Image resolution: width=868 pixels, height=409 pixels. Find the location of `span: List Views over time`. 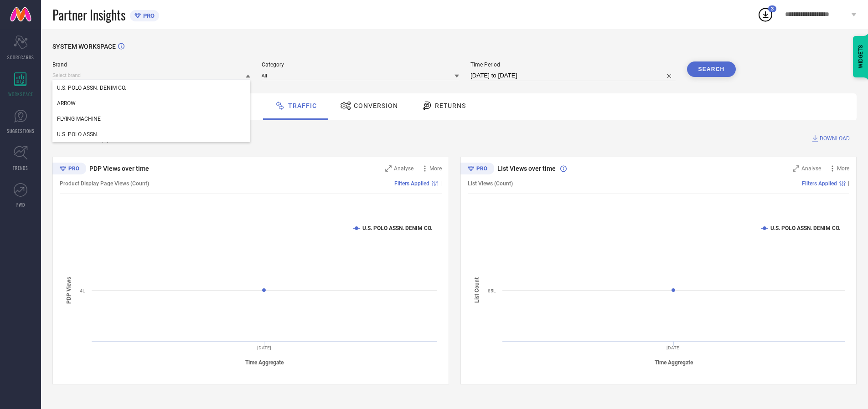

span: List Views over time is located at coordinates (526, 169).